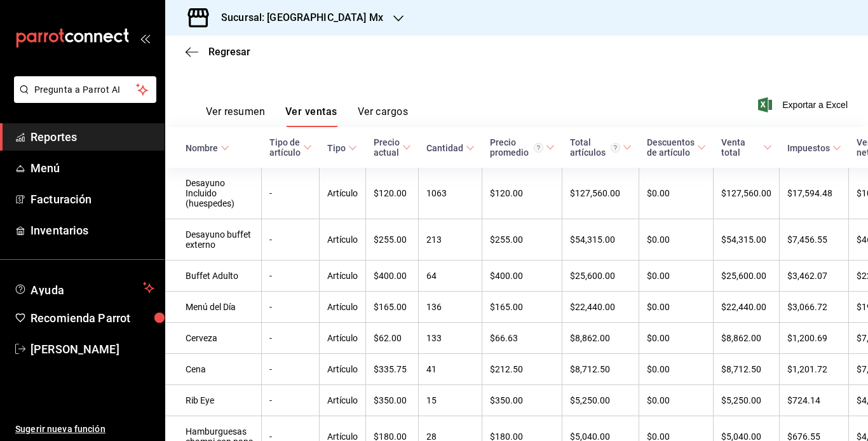  What do you see at coordinates (814, 240) in the screenshot?
I see `td: $7,456.55` at bounding box center [814, 240].